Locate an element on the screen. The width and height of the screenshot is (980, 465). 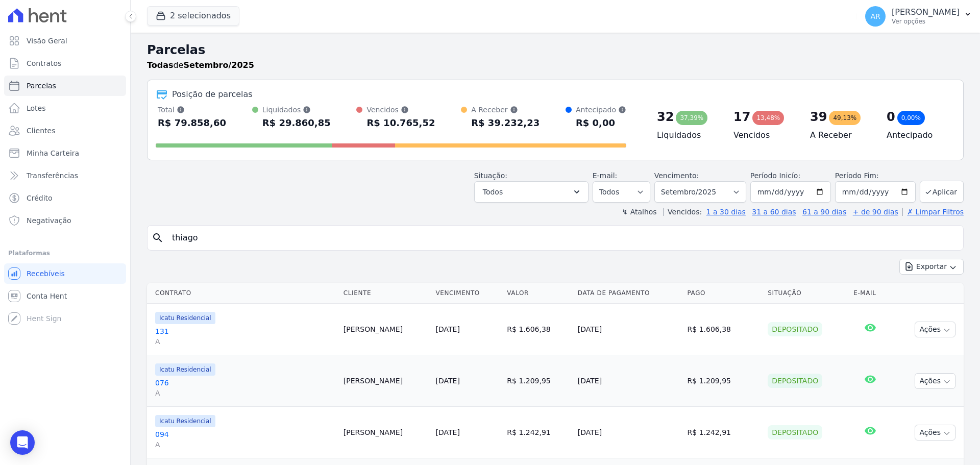
a: Contratos is located at coordinates (65, 63).